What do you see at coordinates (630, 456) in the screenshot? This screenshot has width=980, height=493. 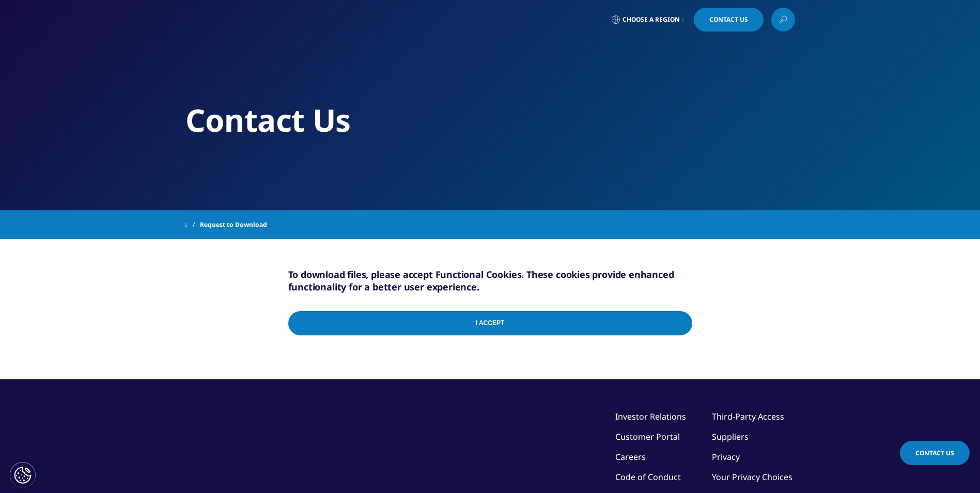 I see `a: Careers` at bounding box center [630, 456].